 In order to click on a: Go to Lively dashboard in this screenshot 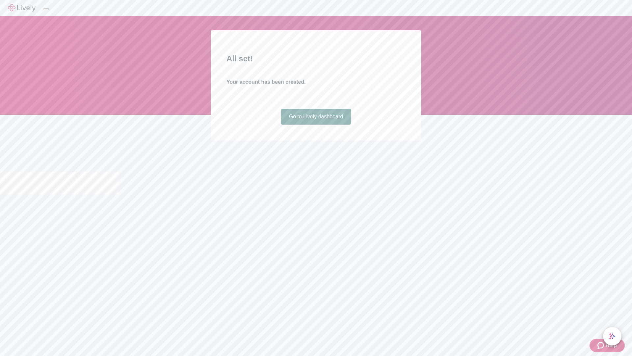, I will do `click(316, 117)`.